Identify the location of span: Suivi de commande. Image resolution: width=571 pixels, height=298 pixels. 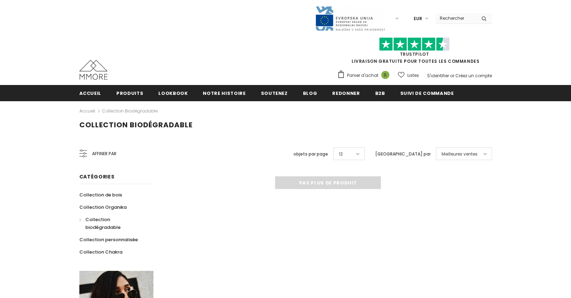
(427, 93).